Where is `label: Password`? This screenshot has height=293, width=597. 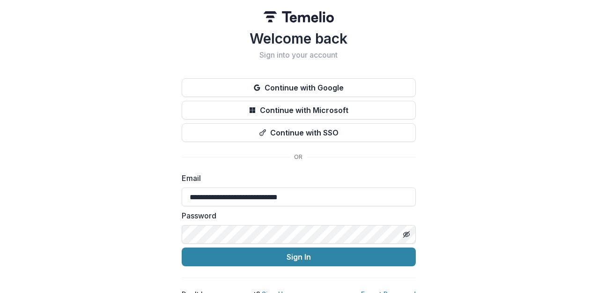 label: Password is located at coordinates (296, 215).